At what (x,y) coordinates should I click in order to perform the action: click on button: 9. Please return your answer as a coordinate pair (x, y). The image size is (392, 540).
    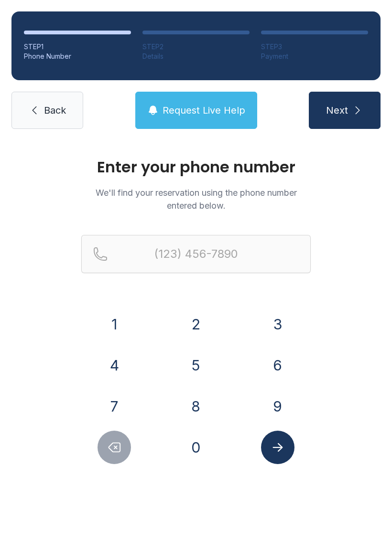
    Looking at the image, I should click on (278, 406).